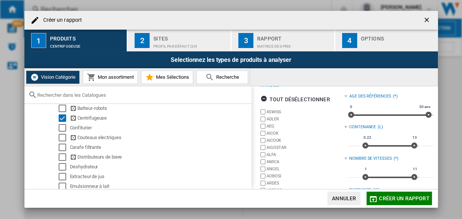  What do you see at coordinates (39, 41) in the screenshot?
I see `div: 1` at bounding box center [39, 41].